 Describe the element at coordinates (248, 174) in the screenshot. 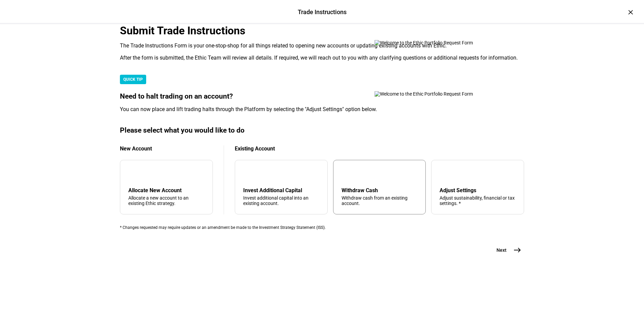

I see `mat-icon: arrow_downward` at that location.